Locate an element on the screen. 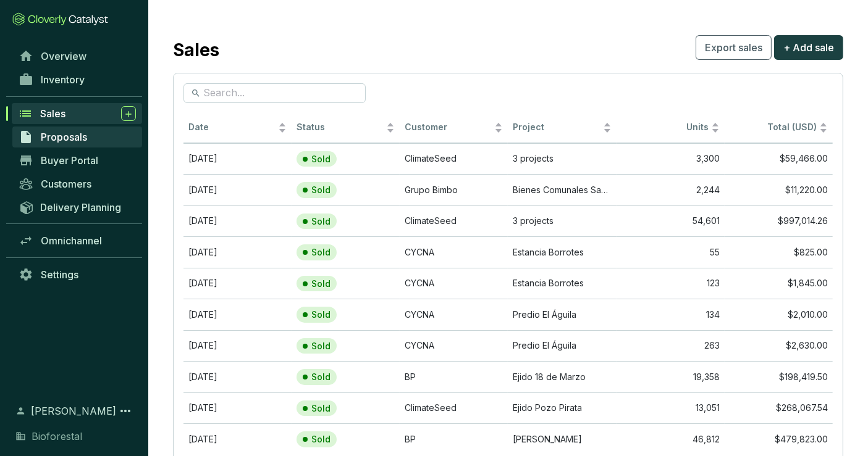  span: Sales is located at coordinates (52, 114).